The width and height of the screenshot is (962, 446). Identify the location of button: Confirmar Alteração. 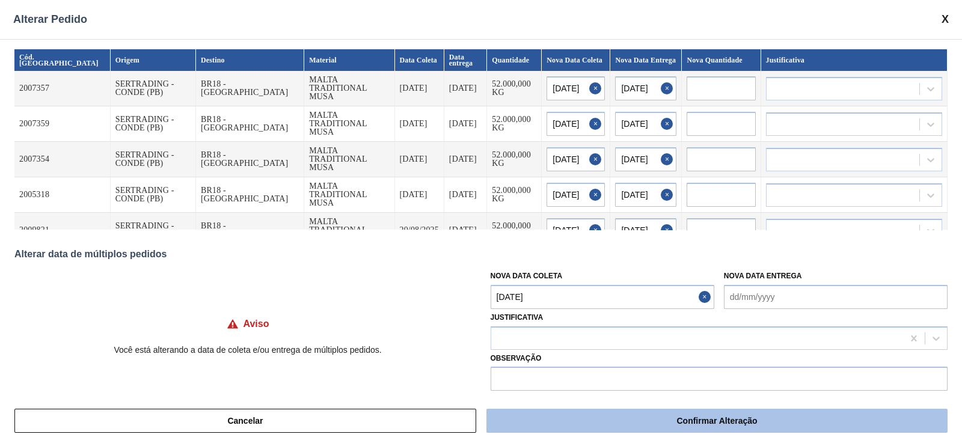
(717, 421).